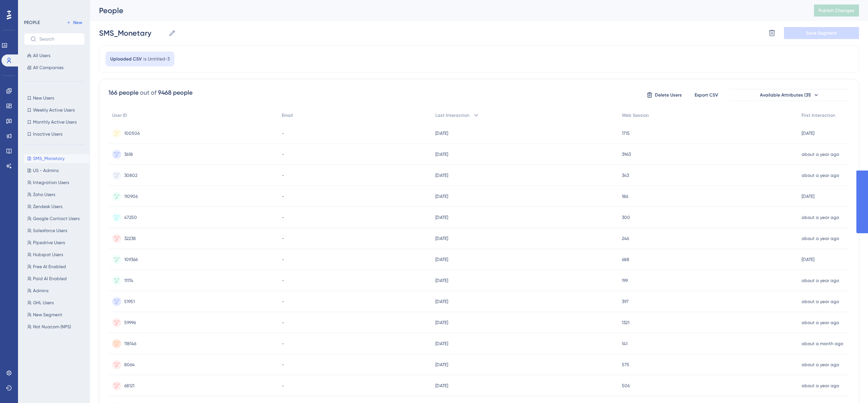 This screenshot has height=403, width=868. What do you see at coordinates (625, 238) in the screenshot?
I see `span: 246` at bounding box center [625, 238].